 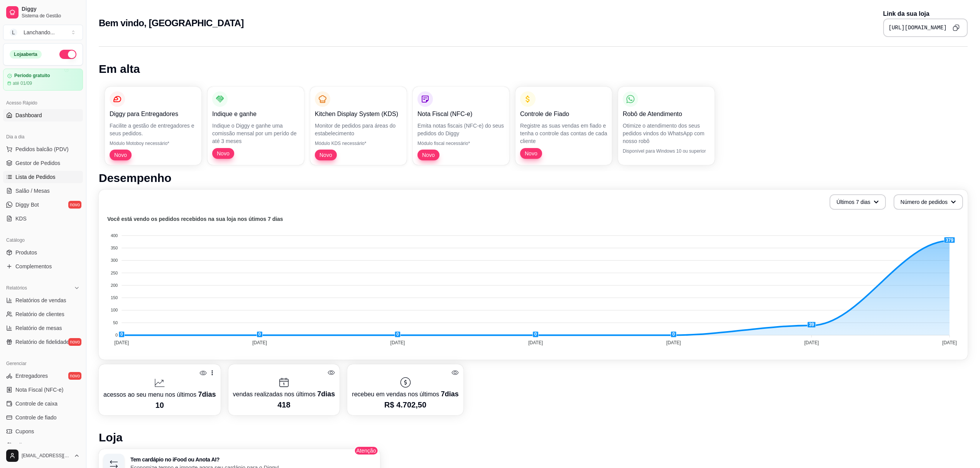 I want to click on a: Controle de caixa, so click(x=43, y=404).